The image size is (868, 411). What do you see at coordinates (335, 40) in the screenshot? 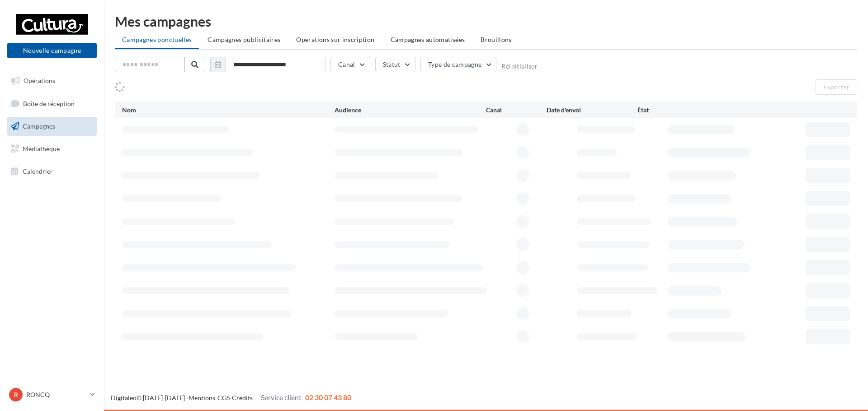
I see `span: Operations sur inscription` at bounding box center [335, 40].